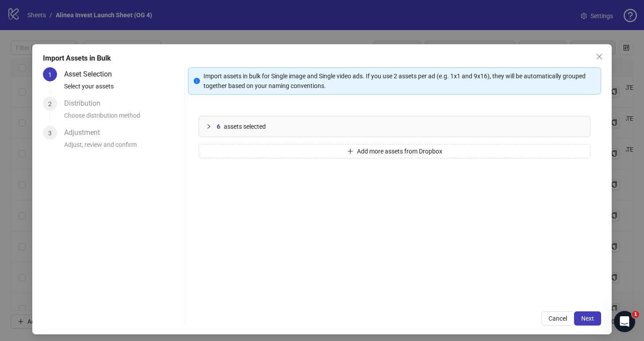  Describe the element at coordinates (218, 127) in the screenshot. I see `span: 6` at that location.